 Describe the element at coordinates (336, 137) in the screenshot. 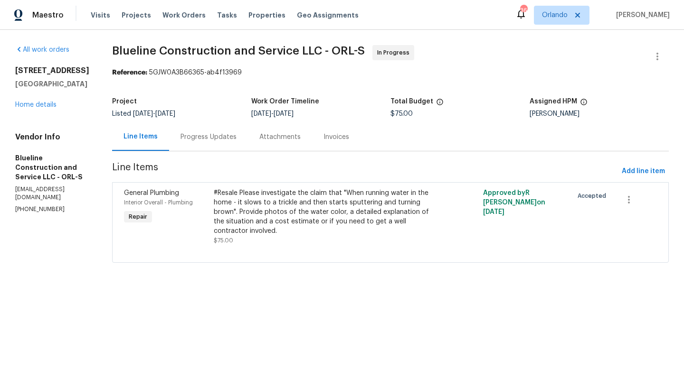

I see `div: Invoices` at that location.